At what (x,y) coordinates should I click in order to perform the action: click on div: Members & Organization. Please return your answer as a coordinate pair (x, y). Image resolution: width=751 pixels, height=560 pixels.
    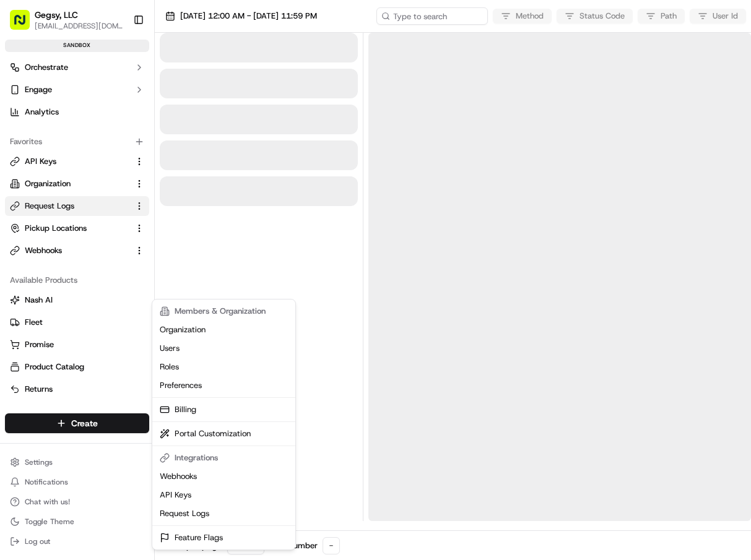
    Looking at the image, I should click on (224, 311).